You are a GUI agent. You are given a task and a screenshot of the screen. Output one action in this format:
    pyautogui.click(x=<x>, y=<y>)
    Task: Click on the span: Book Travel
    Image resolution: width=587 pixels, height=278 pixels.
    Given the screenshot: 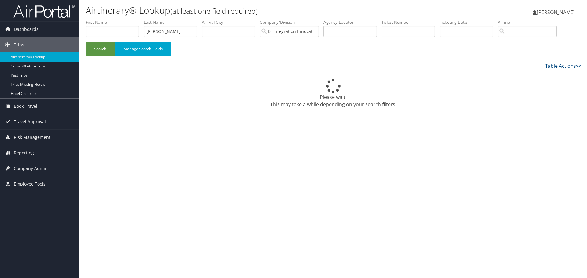 What is the action you would take?
    pyautogui.click(x=25, y=106)
    